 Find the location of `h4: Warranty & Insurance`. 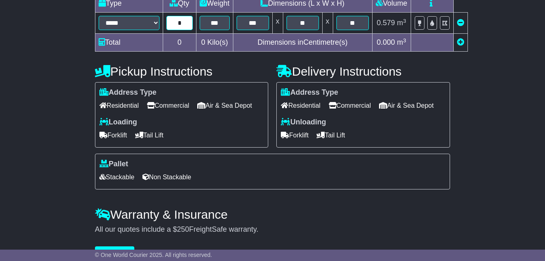

h4: Warranty & Insurance is located at coordinates (272, 214).